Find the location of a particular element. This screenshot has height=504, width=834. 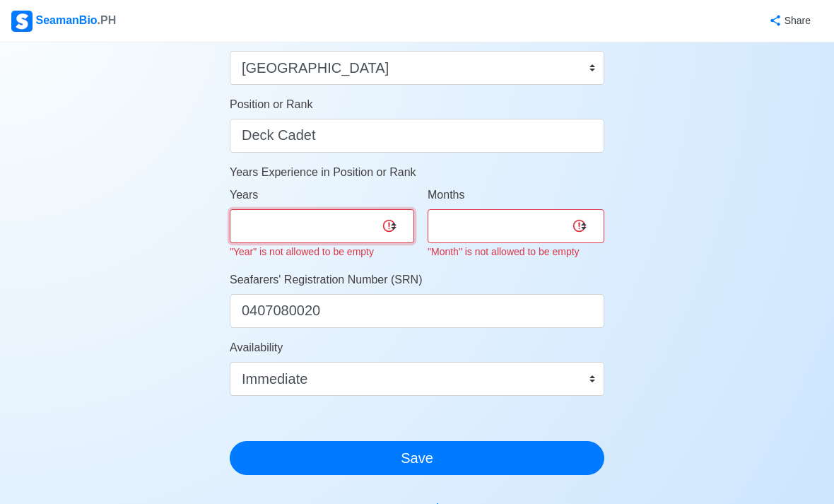

p: Years Experience in Position or Rank is located at coordinates (417, 173).